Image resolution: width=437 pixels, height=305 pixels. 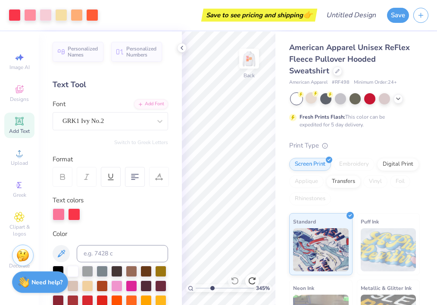 I want to click on strong: Need help?, so click(x=47, y=282).